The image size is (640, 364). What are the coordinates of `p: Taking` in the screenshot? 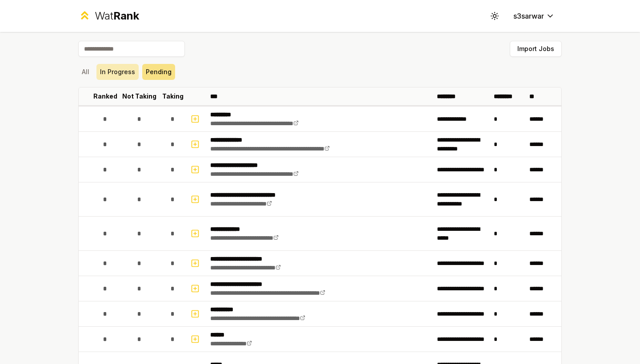 It's located at (173, 96).